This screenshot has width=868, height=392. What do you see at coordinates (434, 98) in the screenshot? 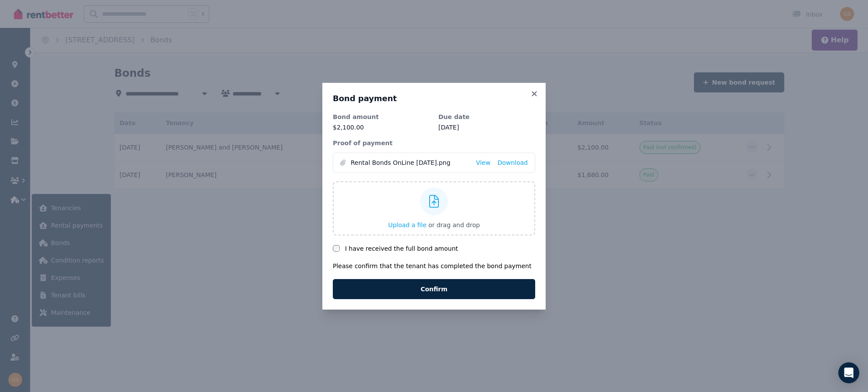
I see `h3: Bond payment` at bounding box center [434, 98].